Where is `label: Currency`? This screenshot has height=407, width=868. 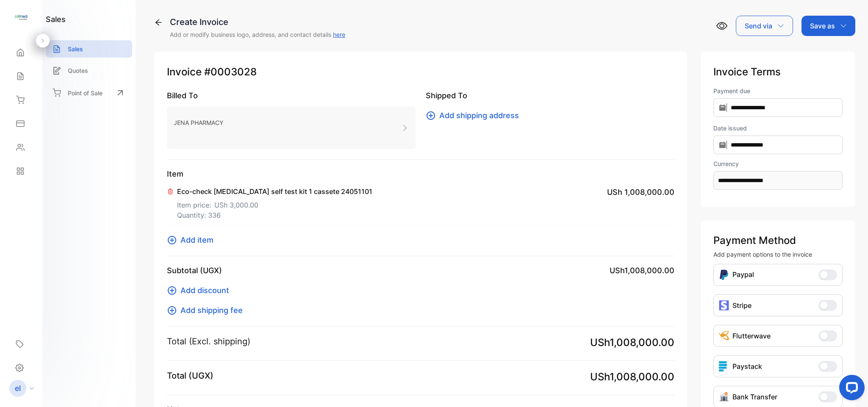 label: Currency is located at coordinates (777, 164).